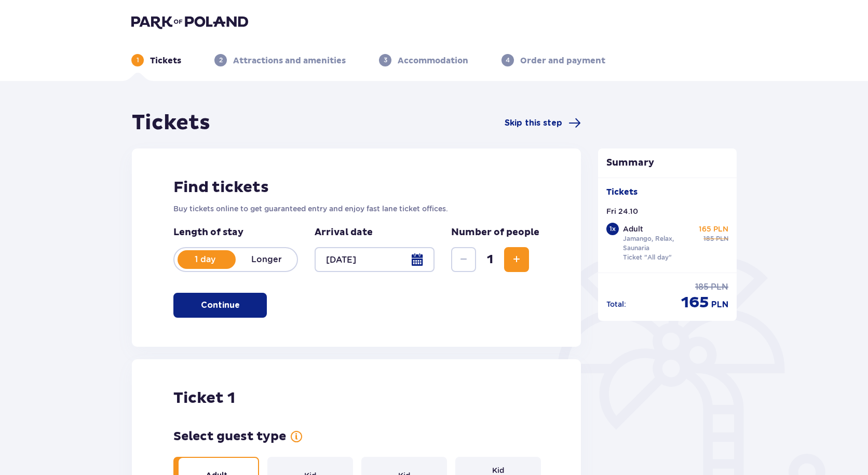 The image size is (868, 475). What do you see at coordinates (220, 306) in the screenshot?
I see `p: Continue` at bounding box center [220, 306].